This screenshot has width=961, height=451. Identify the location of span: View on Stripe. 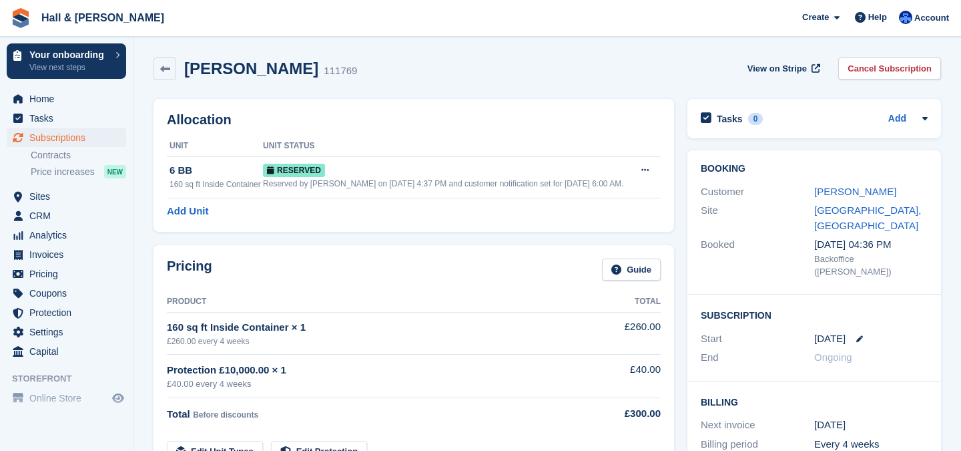
(777, 69).